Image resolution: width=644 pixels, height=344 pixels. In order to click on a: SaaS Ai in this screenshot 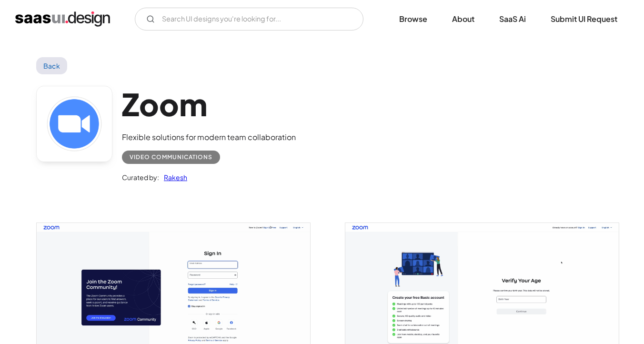, I will do `click(512, 19)`.